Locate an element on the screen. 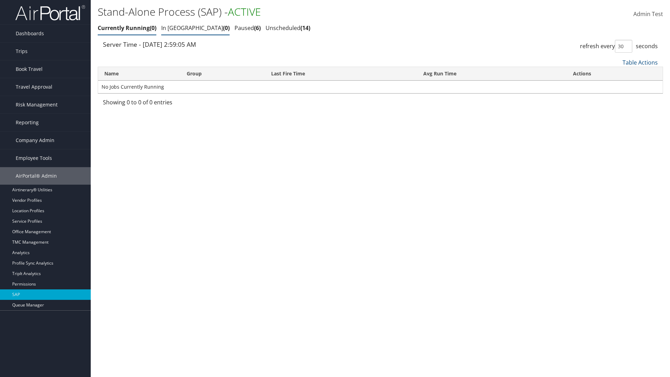 The width and height of the screenshot is (670, 377). span: seconds is located at coordinates (646, 46).